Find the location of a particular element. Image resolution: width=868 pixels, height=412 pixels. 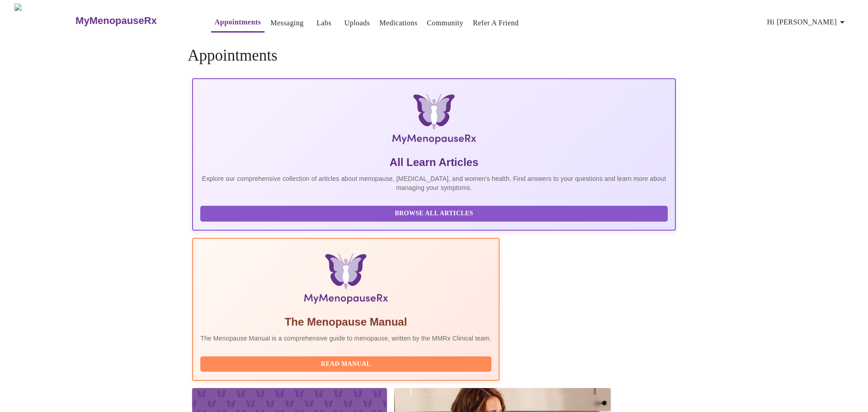

span: Browse All Articles is located at coordinates (434, 213).